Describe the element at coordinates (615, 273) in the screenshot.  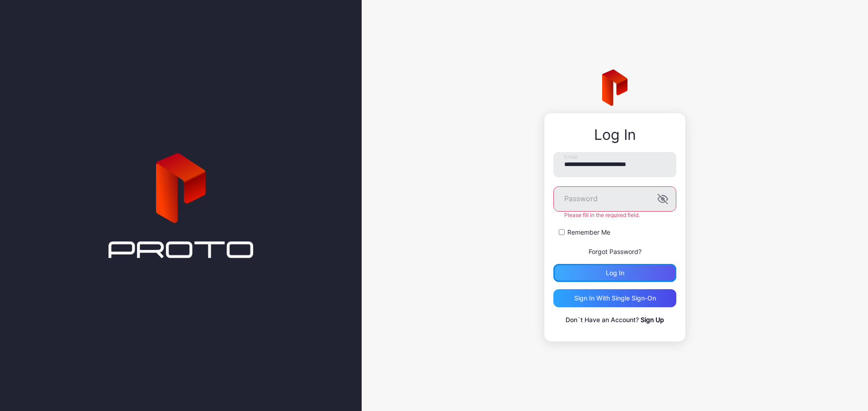
I see `button: Log in` at that location.